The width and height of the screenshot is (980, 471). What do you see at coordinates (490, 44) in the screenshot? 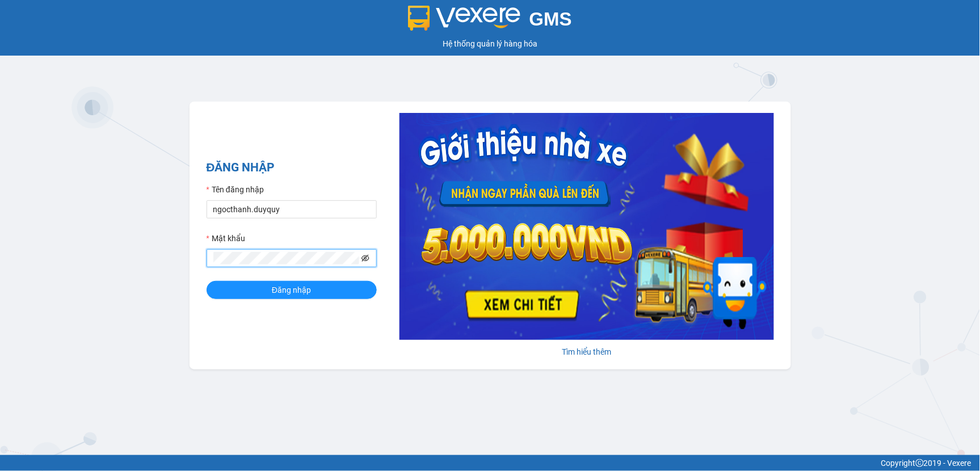
I see `div: Hệ thống quản lý hàng hóa` at bounding box center [490, 44].